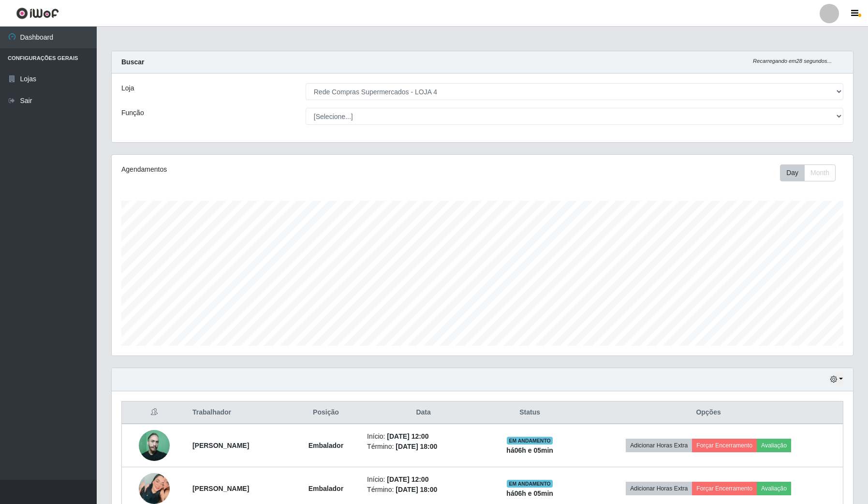  Describe the element at coordinates (238, 413) in the screenshot. I see `th: Trabalhador` at that location.